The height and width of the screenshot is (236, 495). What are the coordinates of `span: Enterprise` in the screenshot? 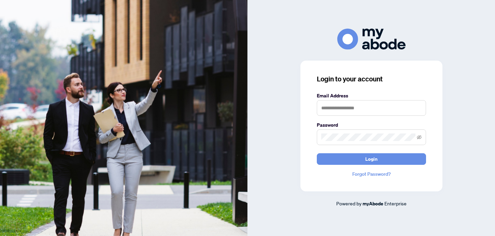 It's located at (395, 204).